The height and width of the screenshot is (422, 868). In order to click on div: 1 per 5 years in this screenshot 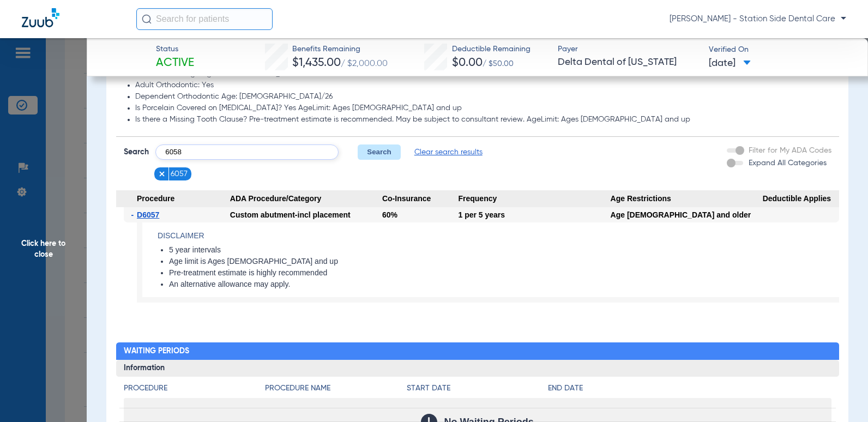, I will do `click(534, 215)`.